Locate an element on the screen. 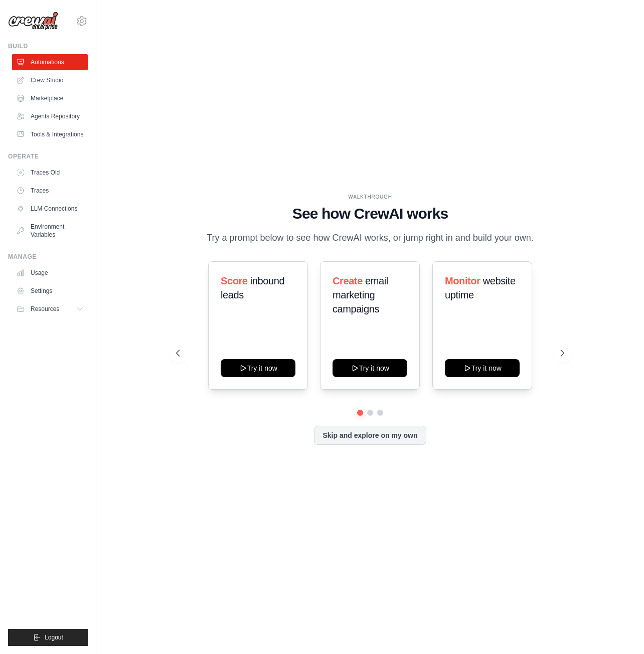 This screenshot has width=644, height=654. div: Manage is located at coordinates (48, 257).